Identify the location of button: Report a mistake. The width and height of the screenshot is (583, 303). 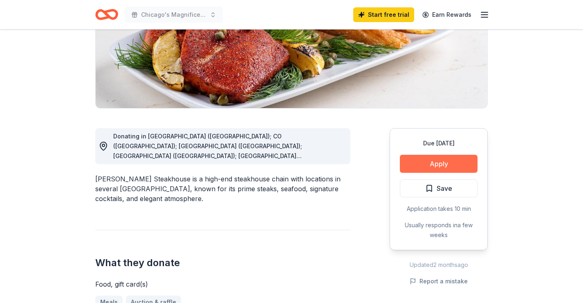
(439, 281).